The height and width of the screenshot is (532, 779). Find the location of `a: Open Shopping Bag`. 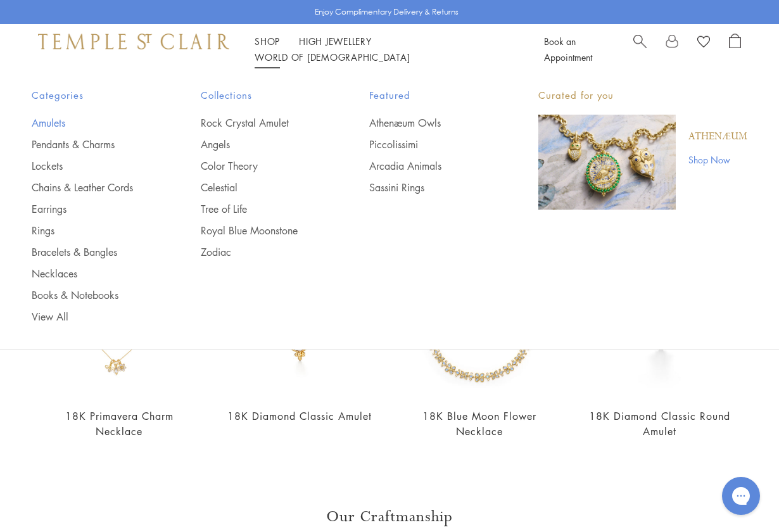

a: Open Shopping Bag is located at coordinates (735, 49).